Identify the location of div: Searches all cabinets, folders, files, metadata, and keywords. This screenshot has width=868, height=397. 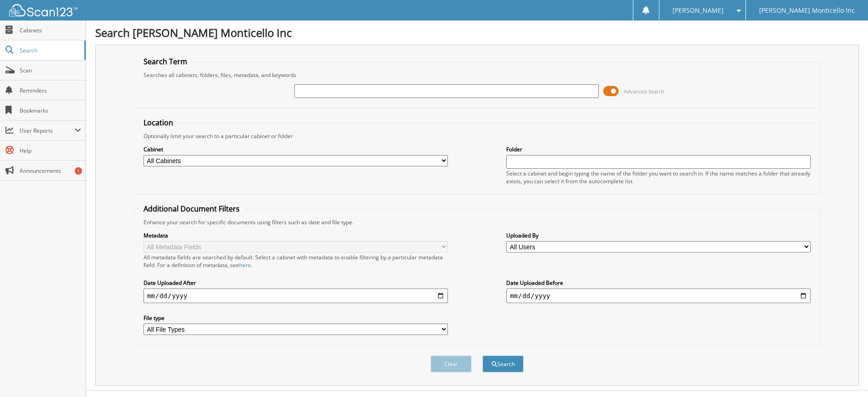
(477, 75).